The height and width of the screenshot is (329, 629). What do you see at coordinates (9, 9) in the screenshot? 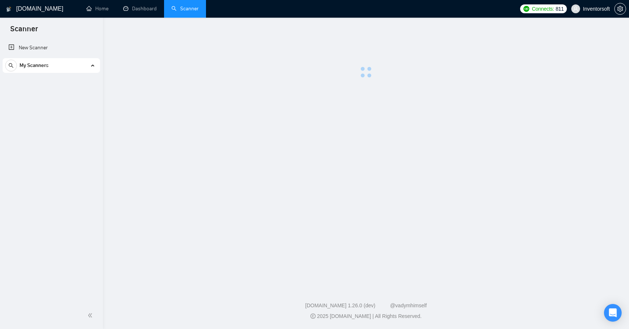
I see `img: logo` at bounding box center [9, 9].